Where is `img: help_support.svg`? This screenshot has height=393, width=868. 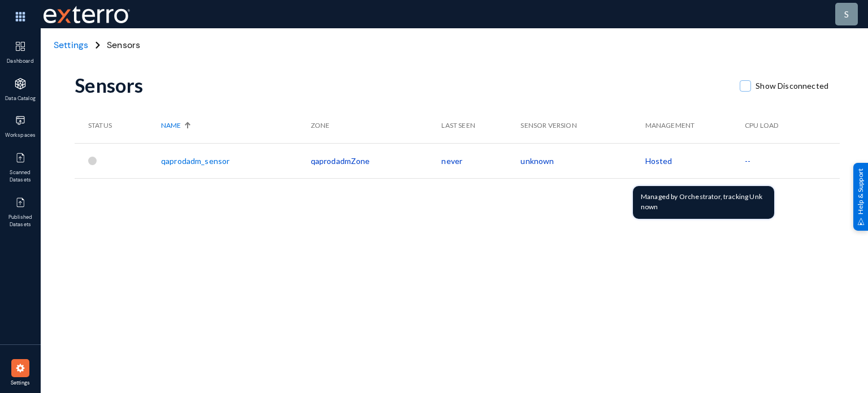 img: help_support.svg is located at coordinates (861, 221).